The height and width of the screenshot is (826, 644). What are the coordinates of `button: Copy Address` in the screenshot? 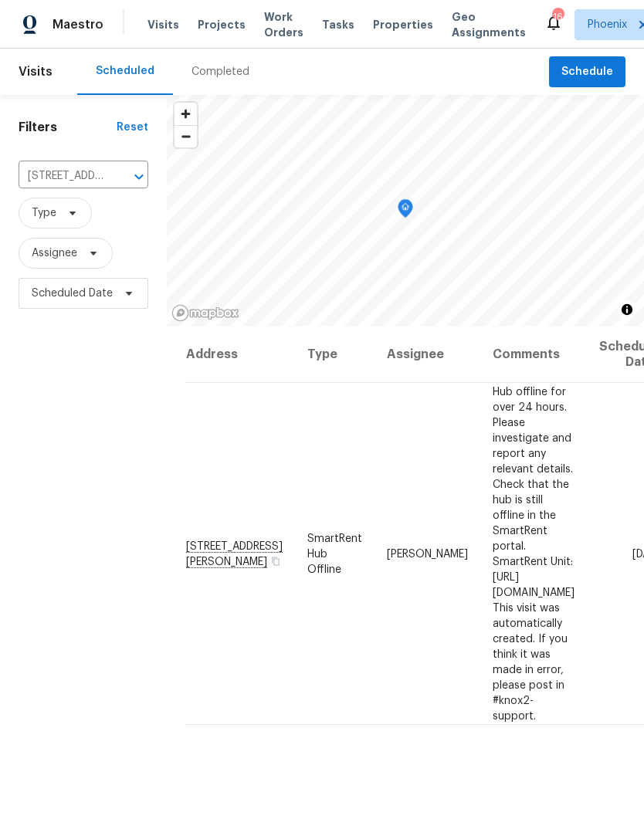 It's located at (276, 560).